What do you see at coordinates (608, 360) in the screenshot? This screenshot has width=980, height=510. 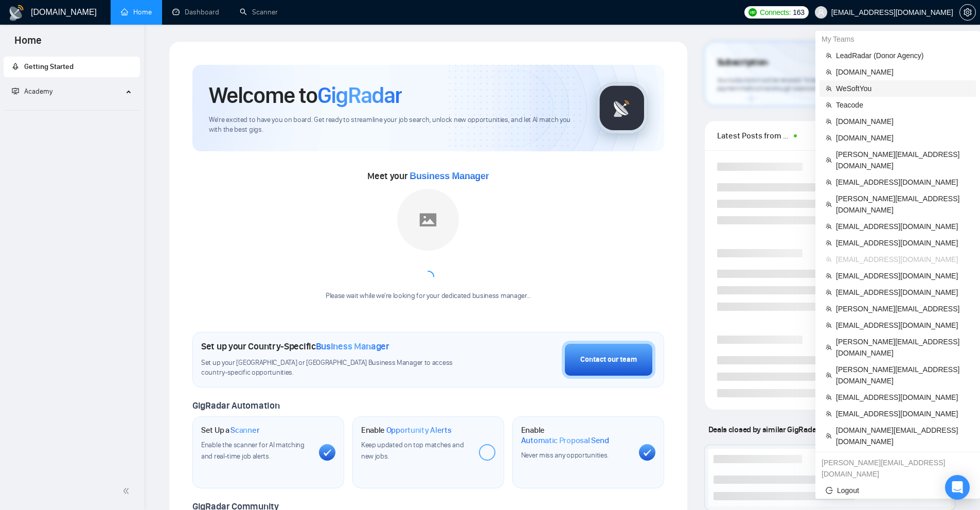 I see `button: Contact our team` at bounding box center [608, 360].